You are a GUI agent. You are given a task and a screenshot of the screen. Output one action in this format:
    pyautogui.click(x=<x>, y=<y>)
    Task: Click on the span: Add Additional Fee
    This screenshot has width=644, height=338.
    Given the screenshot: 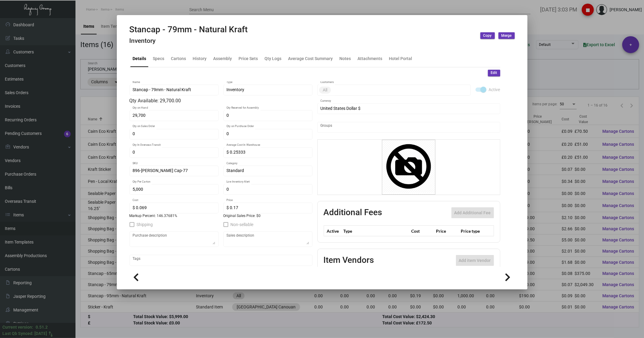 What is the action you would take?
    pyautogui.click(x=472, y=213)
    